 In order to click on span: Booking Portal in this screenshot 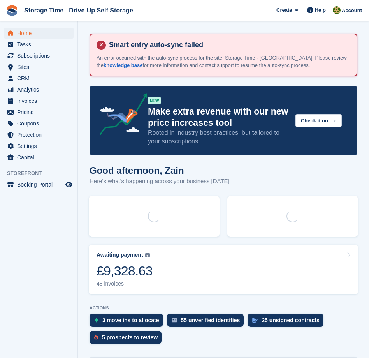, I will do `click(41, 185)`.